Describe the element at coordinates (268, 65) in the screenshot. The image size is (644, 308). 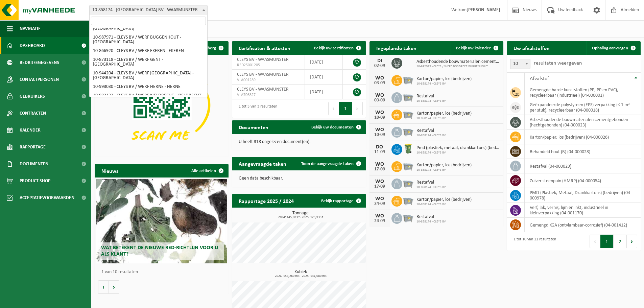
I see `span: RED25001205` at that location.